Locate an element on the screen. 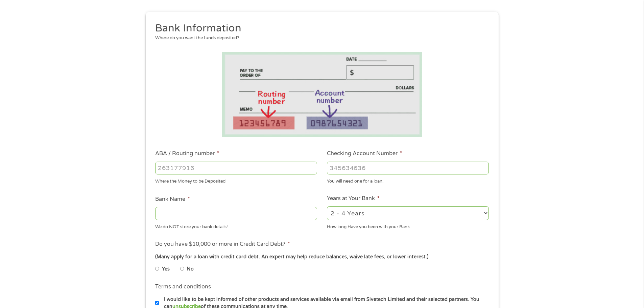 The height and width of the screenshot is (308, 644). label: Bank Name is located at coordinates (172, 199).